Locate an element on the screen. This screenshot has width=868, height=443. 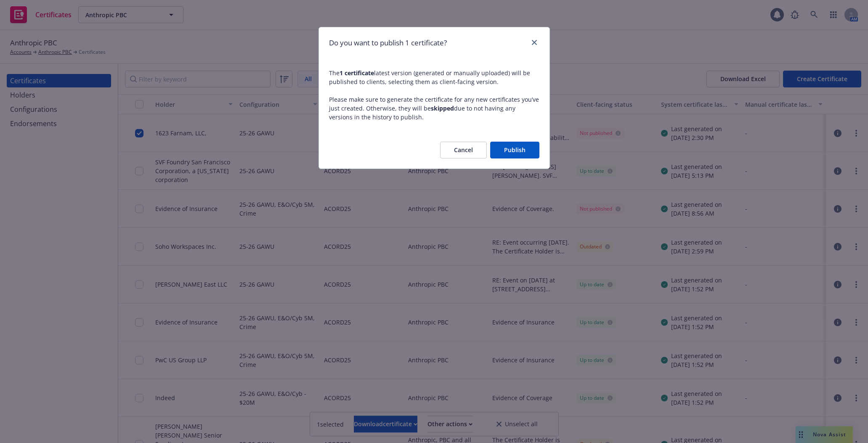
p: Please make sure to generate the certificate for any new certificates you’ve just created. Otherw... is located at coordinates (434, 108).